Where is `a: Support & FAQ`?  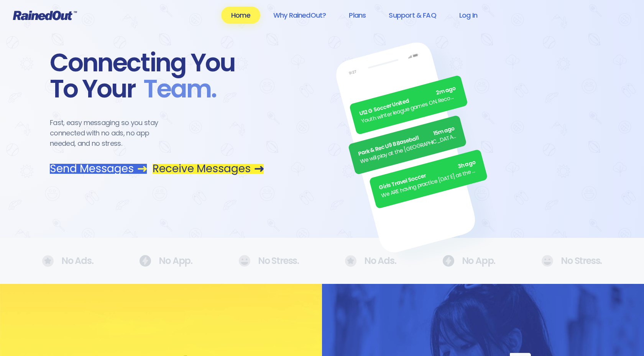 a: Support & FAQ is located at coordinates (412, 15).